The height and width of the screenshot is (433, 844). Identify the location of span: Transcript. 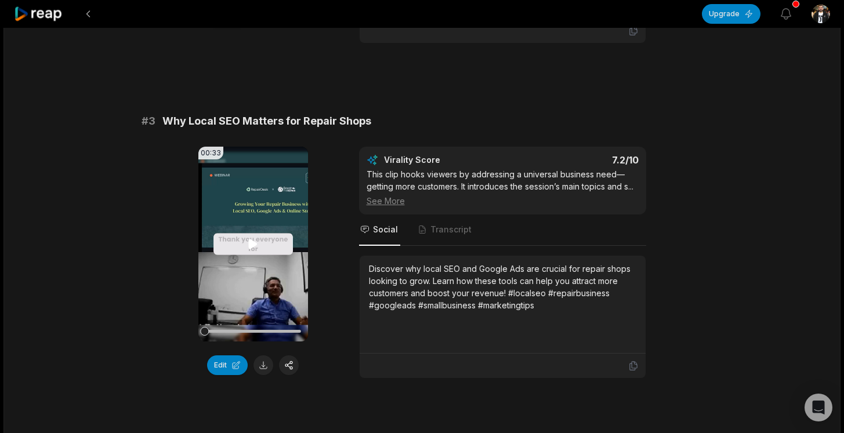
(451, 230).